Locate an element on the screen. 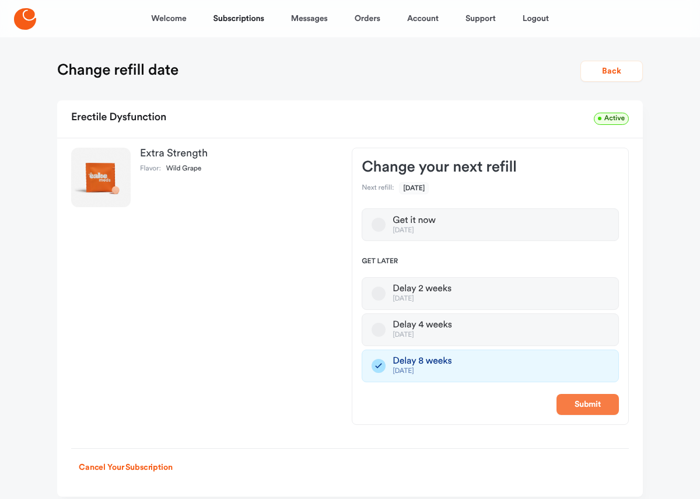 The image size is (700, 499). div: Delay 2 weeks is located at coordinates (422, 289).